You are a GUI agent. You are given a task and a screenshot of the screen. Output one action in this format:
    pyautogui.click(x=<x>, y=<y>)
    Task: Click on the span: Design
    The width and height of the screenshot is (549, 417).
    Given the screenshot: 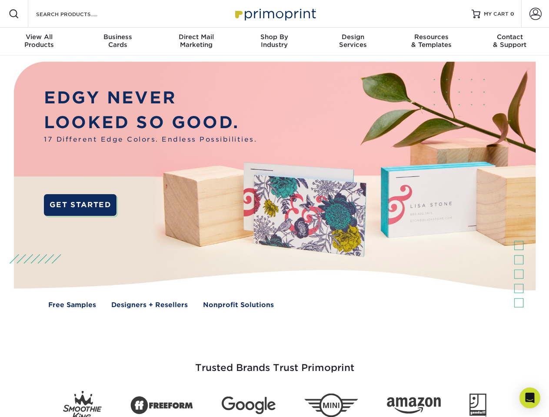 What is the action you would take?
    pyautogui.click(x=353, y=37)
    